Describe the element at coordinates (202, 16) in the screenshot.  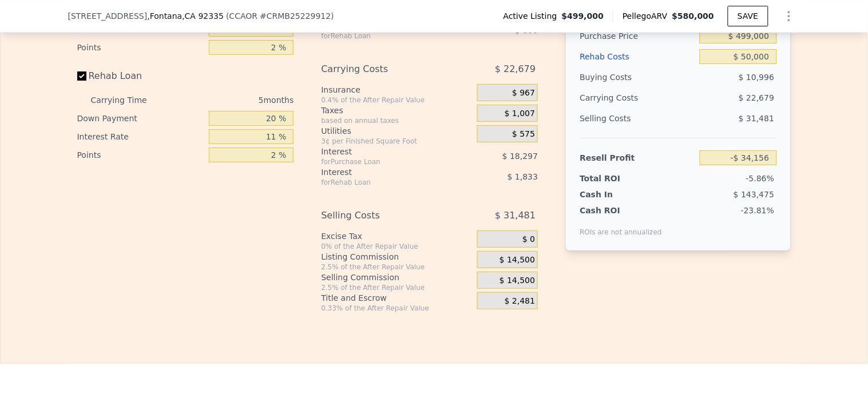
I see `span: , CA 92335` at that location.